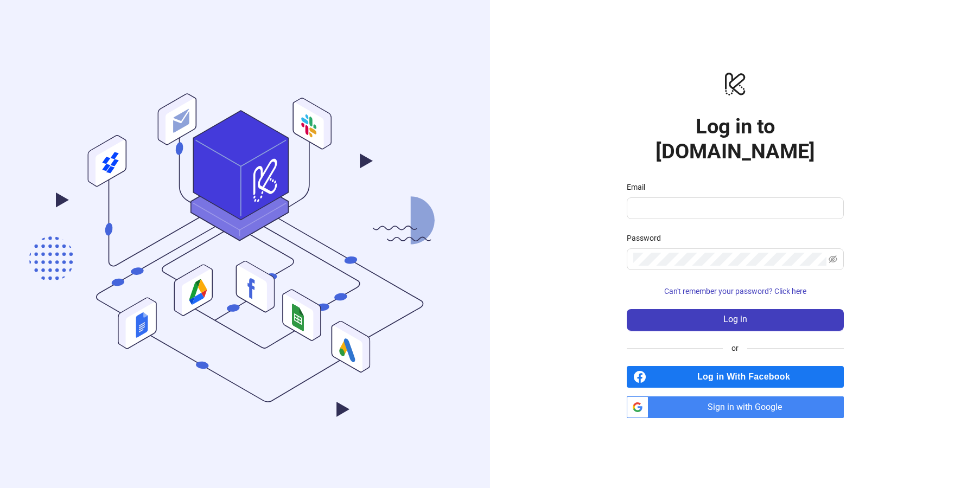 This screenshot has height=488, width=980. Describe the element at coordinates (735, 292) in the screenshot. I see `button: Can't remember your password? Click here` at that location.